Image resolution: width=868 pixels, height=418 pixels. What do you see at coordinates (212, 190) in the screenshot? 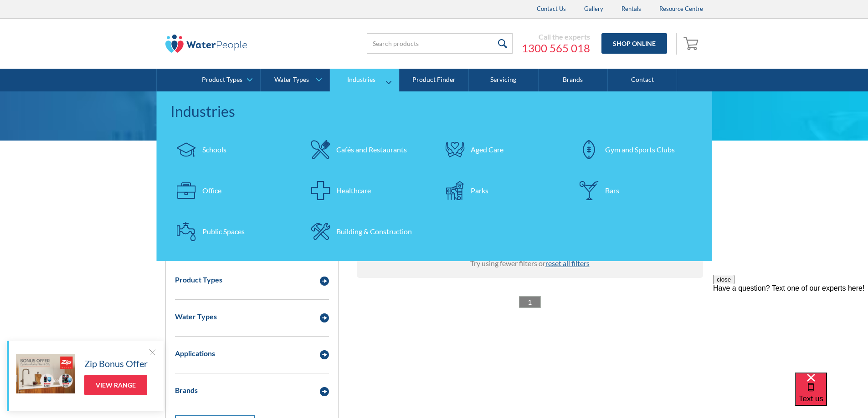
I see `div: Office` at bounding box center [212, 190].